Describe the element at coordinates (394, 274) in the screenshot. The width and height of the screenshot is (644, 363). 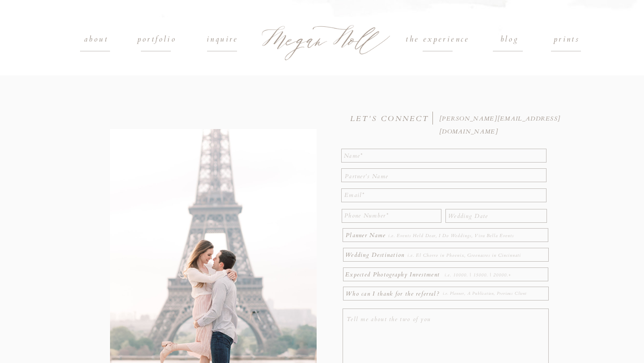
I see `p: Expected Photography Investment` at that location.